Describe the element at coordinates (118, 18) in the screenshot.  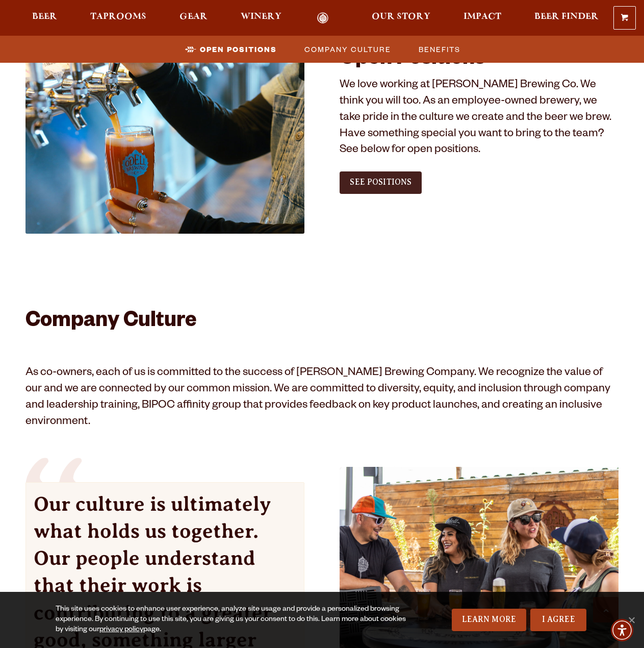
I see `a: Taprooms` at that location.